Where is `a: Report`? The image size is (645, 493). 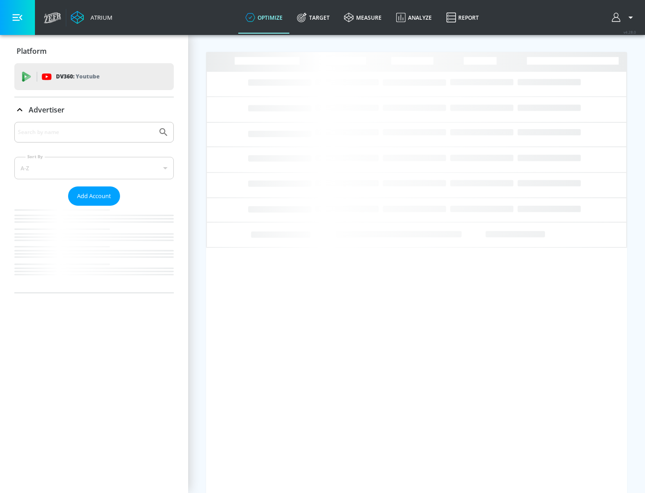
a: Report is located at coordinates (462, 17).